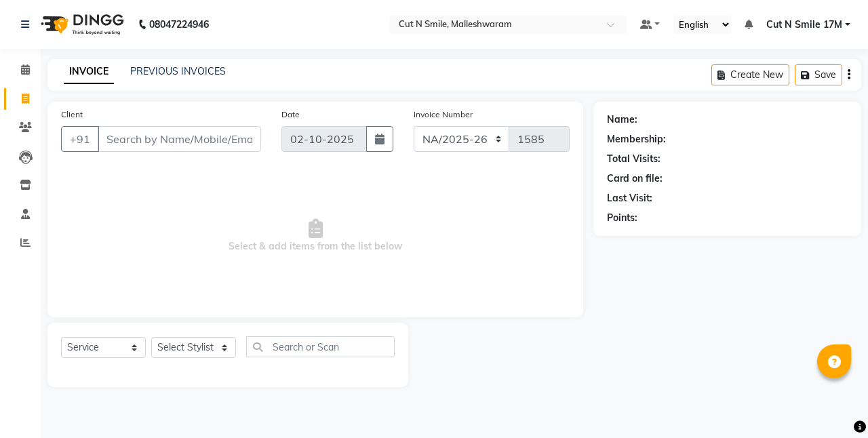 This screenshot has width=868, height=438. What do you see at coordinates (179, 24) in the screenshot?
I see `b: 08047224946` at bounding box center [179, 24].